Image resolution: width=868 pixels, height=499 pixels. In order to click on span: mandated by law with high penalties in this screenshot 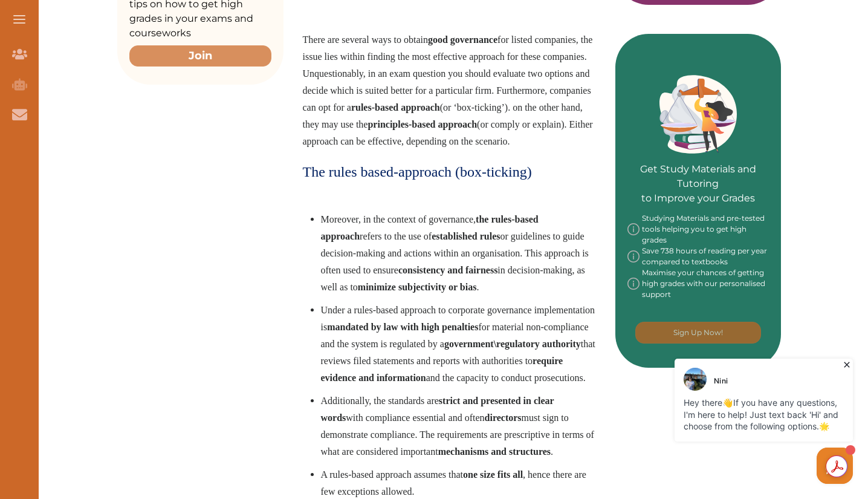, I will do `click(403, 327)`.